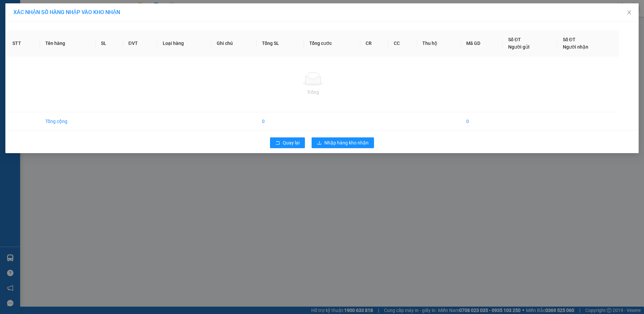  I want to click on th: Loại hàng, so click(184, 43).